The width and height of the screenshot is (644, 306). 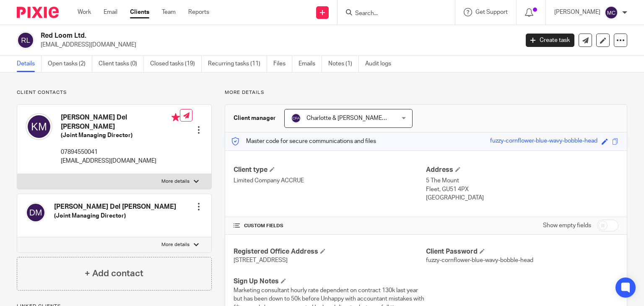 What do you see at coordinates (229, 35) in the screenshot?
I see `h2: Red Loom Ltd.` at bounding box center [229, 35].